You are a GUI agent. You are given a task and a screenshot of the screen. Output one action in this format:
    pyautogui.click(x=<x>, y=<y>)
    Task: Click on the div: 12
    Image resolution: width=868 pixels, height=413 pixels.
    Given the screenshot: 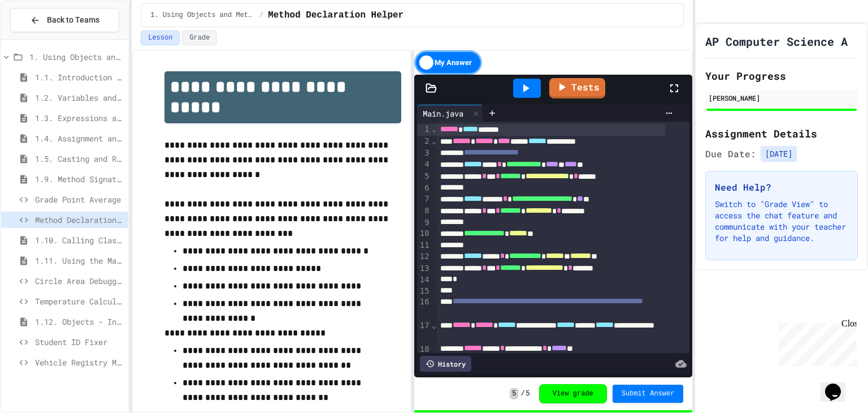 What is the action you would take?
    pyautogui.click(x=424, y=257)
    